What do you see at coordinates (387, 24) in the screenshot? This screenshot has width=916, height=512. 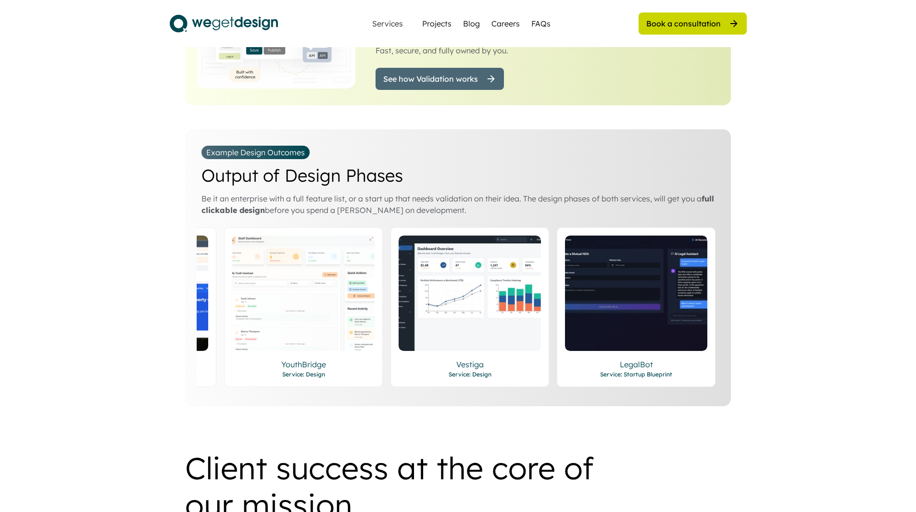 I see `div: Services` at bounding box center [387, 24].